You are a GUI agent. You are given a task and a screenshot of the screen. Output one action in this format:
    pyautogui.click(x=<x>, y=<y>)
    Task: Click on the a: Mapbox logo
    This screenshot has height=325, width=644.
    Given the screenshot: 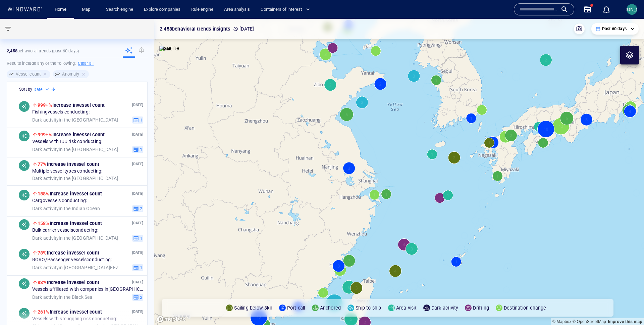 What is the action you would take?
    pyautogui.click(x=171, y=319)
    